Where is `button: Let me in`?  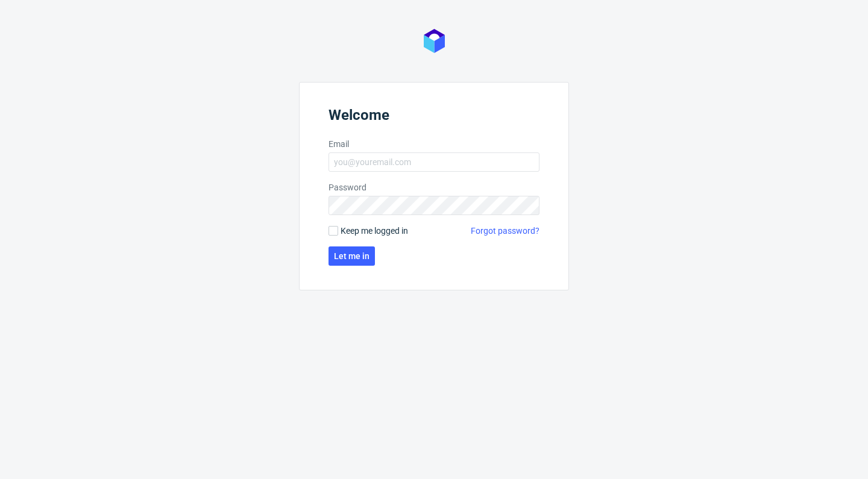 button: Let me in is located at coordinates (351, 256).